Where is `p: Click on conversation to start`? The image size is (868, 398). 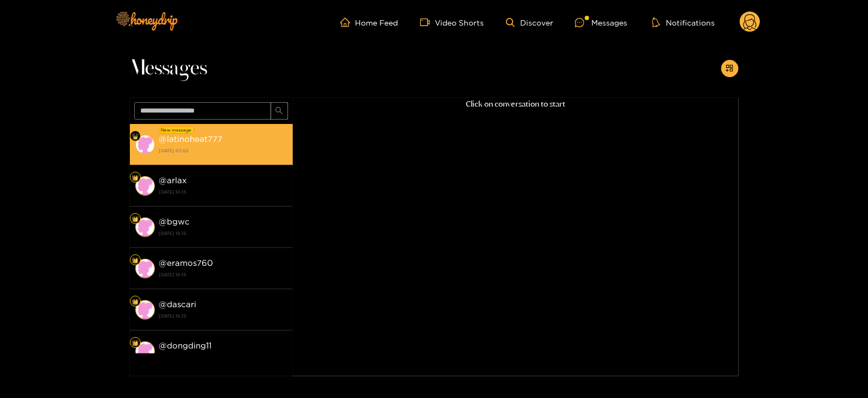
p: Click on conversation to start is located at coordinates (515, 104).